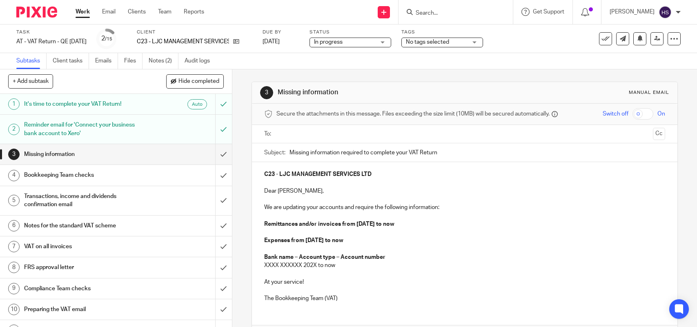 This screenshot has height=327, width=697. Describe the element at coordinates (464, 207) in the screenshot. I see `p: We are updating your accounts and require the following information:` at that location.